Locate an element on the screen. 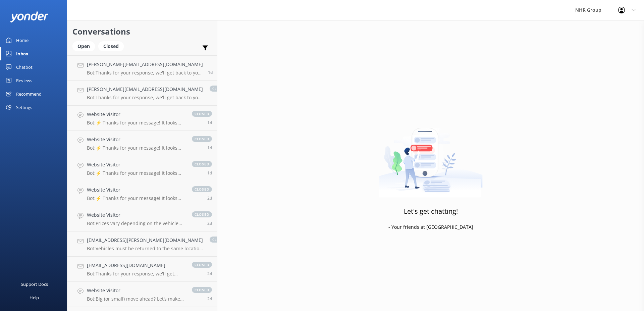 The width and height of the screenshot is (644, 311). div: Help is located at coordinates (34, 297).